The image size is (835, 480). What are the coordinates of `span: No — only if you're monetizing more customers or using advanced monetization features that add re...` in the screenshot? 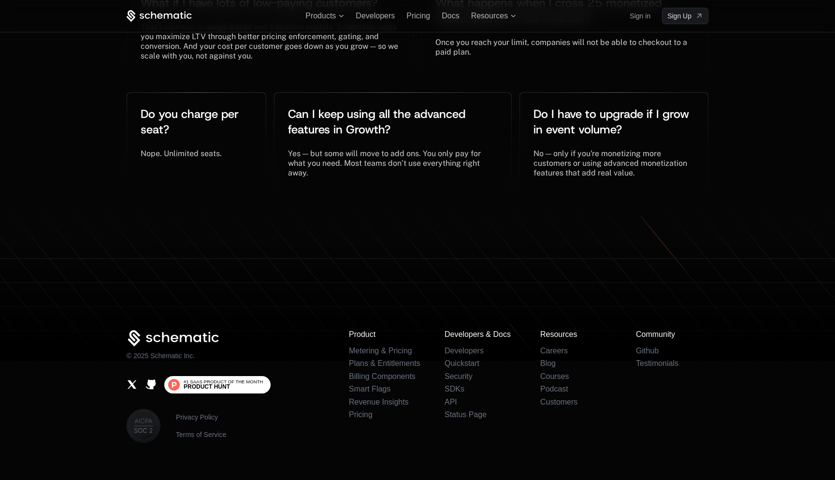 It's located at (611, 163).